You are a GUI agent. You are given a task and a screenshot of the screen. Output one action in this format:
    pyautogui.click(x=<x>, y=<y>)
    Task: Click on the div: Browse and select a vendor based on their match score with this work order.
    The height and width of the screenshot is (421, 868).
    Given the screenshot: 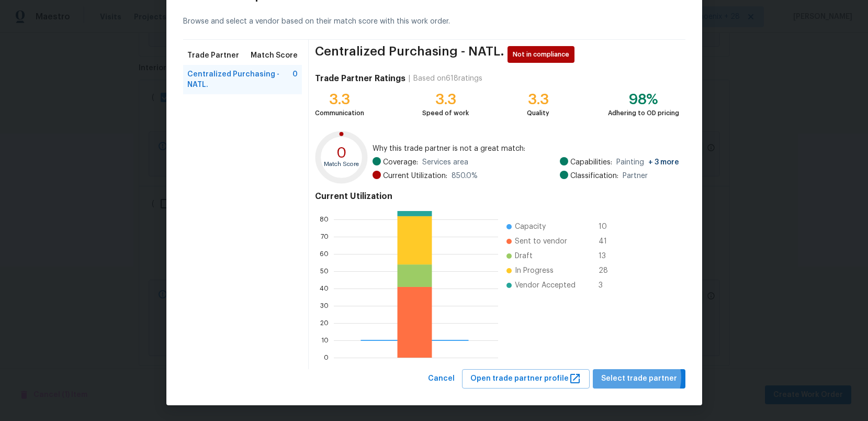 What is the action you would take?
    pyautogui.click(x=434, y=21)
    